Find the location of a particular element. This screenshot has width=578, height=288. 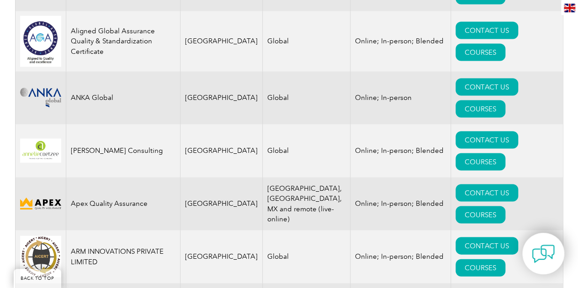

td: Apex Quality Assurance is located at coordinates (123, 204).